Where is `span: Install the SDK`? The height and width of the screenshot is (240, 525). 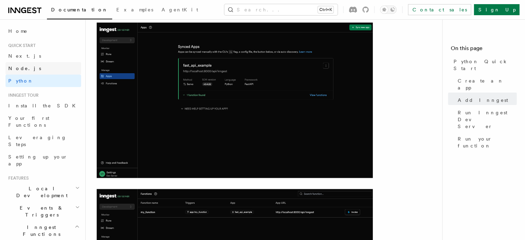
span: Install the SDK is located at coordinates (44, 106).